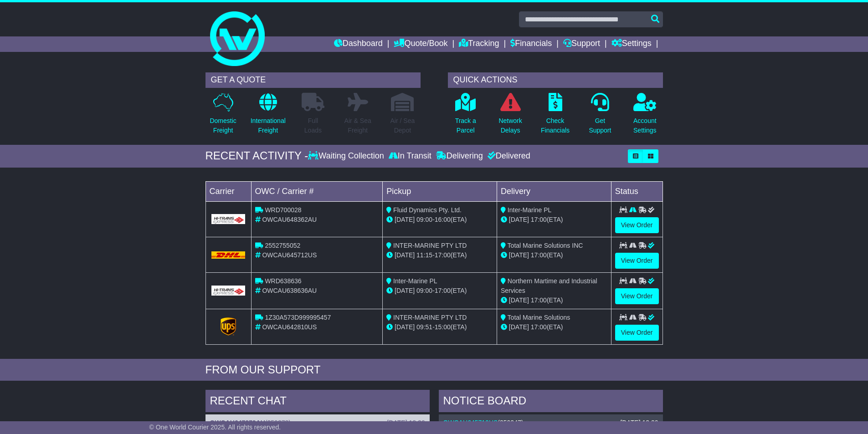 The width and height of the screenshot is (868, 434). What do you see at coordinates (215, 427) in the screenshot?
I see `span: © One World Courier 2025. All rights reserved.` at bounding box center [215, 427].